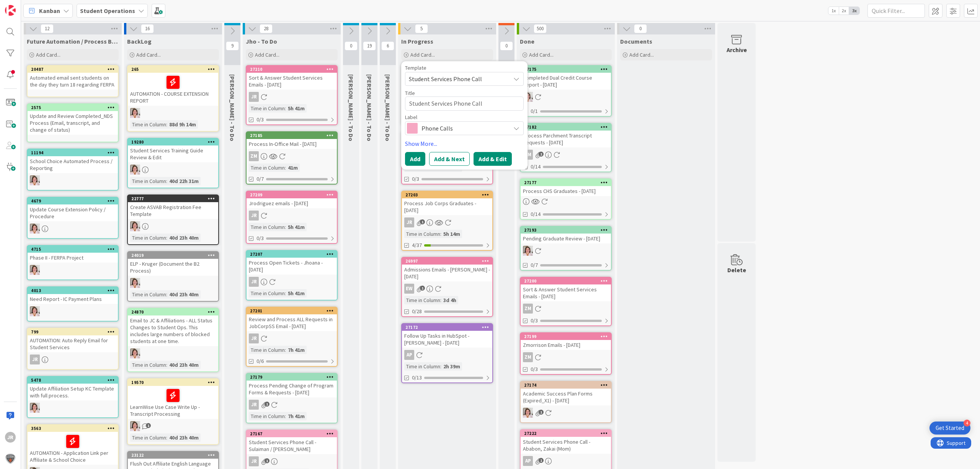 This screenshot has width=980, height=469. I want to click on div: 4715, so click(73, 250).